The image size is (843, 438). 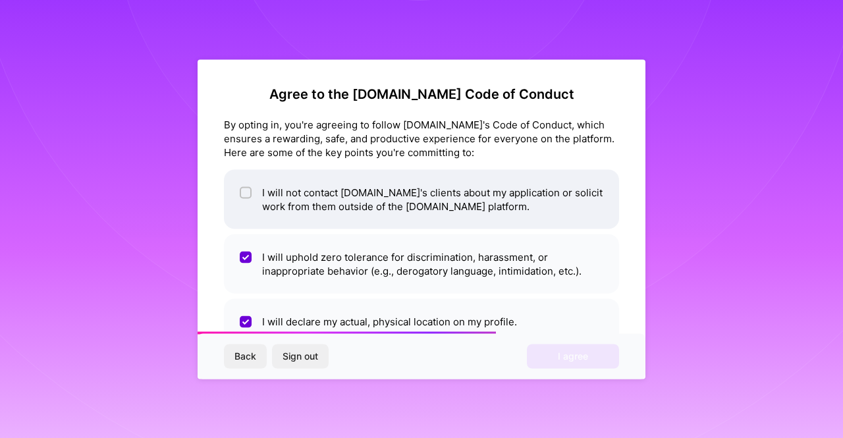 What do you see at coordinates (245, 356) in the screenshot?
I see `span: Back` at bounding box center [245, 356].